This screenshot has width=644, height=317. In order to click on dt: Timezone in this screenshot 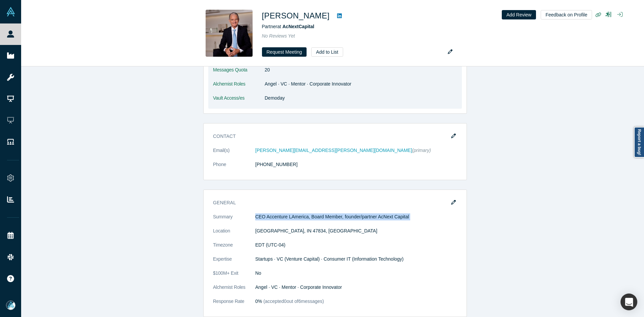, I will do `click(234, 248)`.